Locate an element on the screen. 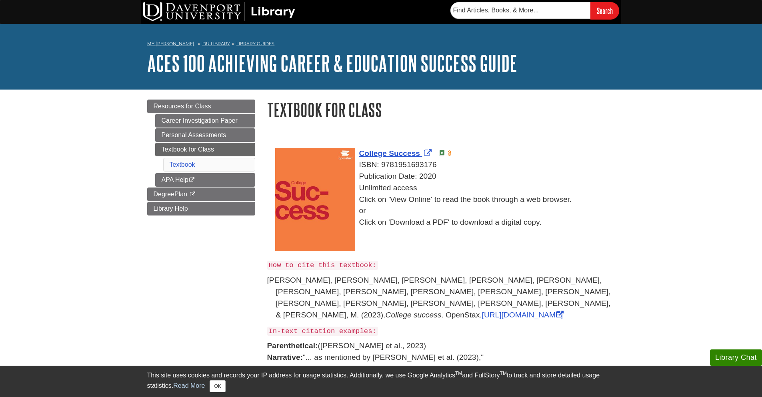 This screenshot has width=762, height=397. a: APA Help is located at coordinates (205, 180).